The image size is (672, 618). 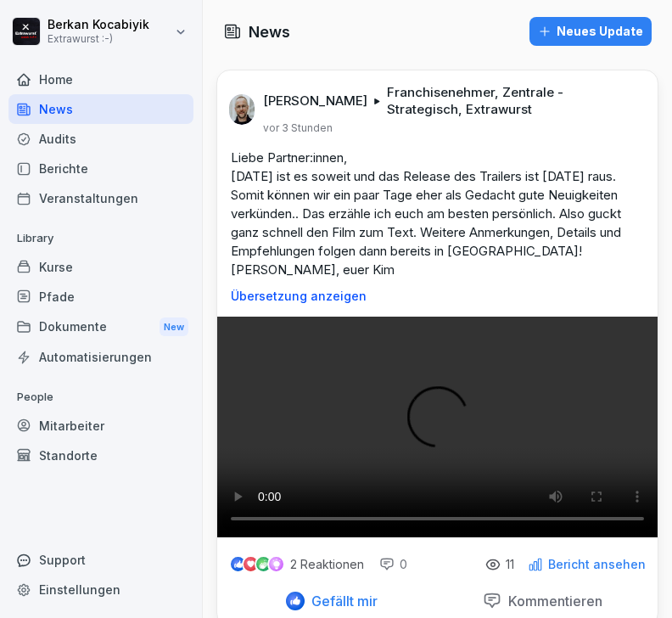 What do you see at coordinates (437, 296) in the screenshot?
I see `p: Übersetzung anzeigen` at bounding box center [437, 296].